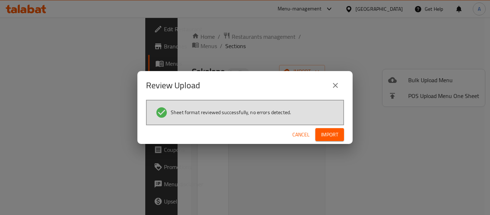 The width and height of the screenshot is (490, 215). What do you see at coordinates (336, 85) in the screenshot?
I see `button: close` at bounding box center [336, 85].